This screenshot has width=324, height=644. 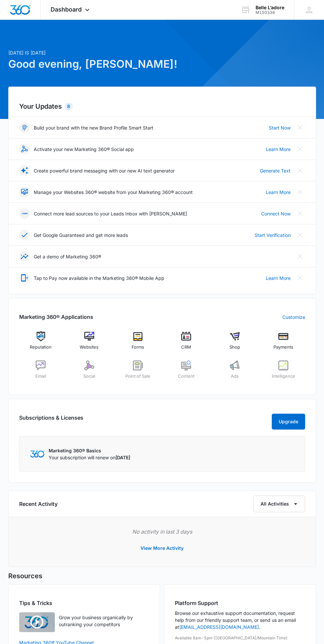 What do you see at coordinates (69, 106) in the screenshot?
I see `div: 8` at bounding box center [69, 106].